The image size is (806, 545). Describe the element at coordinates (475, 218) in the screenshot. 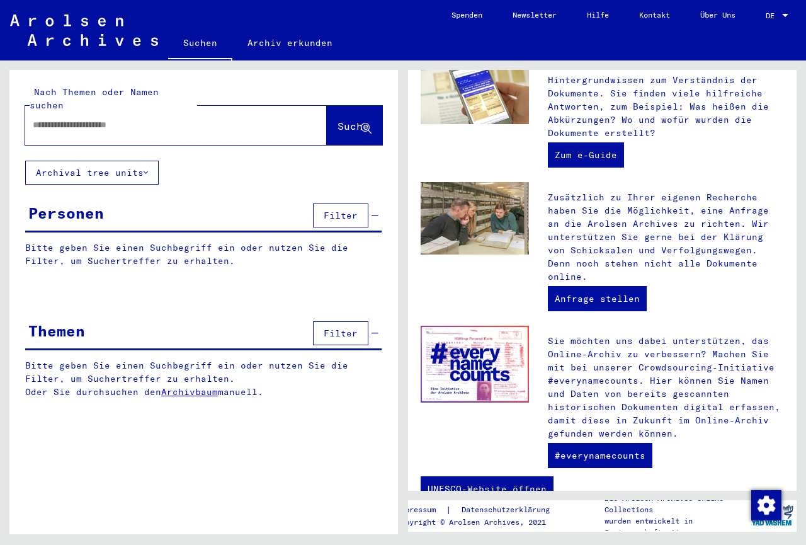

I see `img: inquiries.jpg` at that location.